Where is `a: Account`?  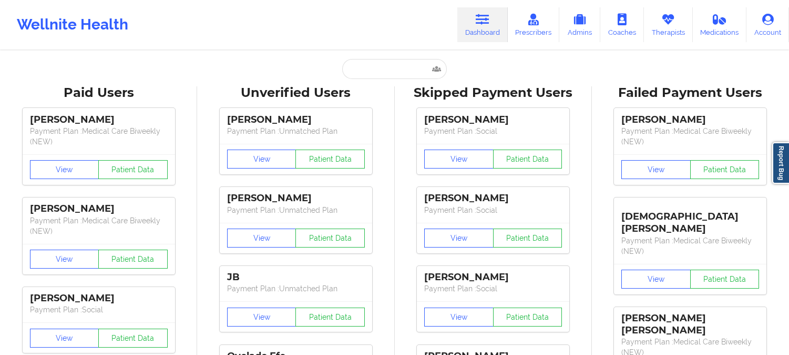 a: Account is located at coordinates (768, 25).